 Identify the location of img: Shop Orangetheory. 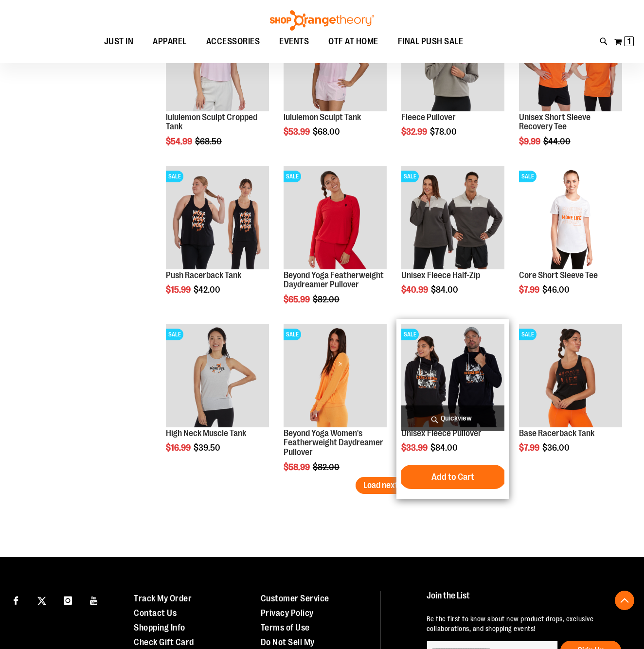
(322, 20).